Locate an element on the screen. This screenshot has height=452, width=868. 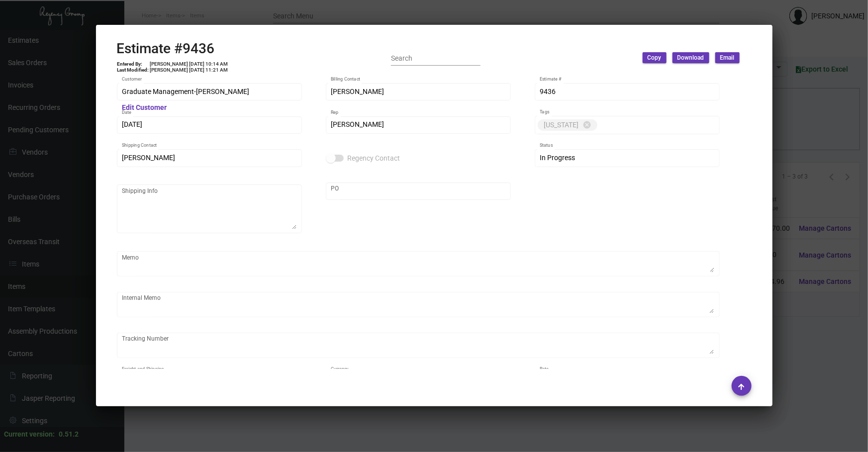
h2: Estimate #9436 is located at coordinates (173, 49).